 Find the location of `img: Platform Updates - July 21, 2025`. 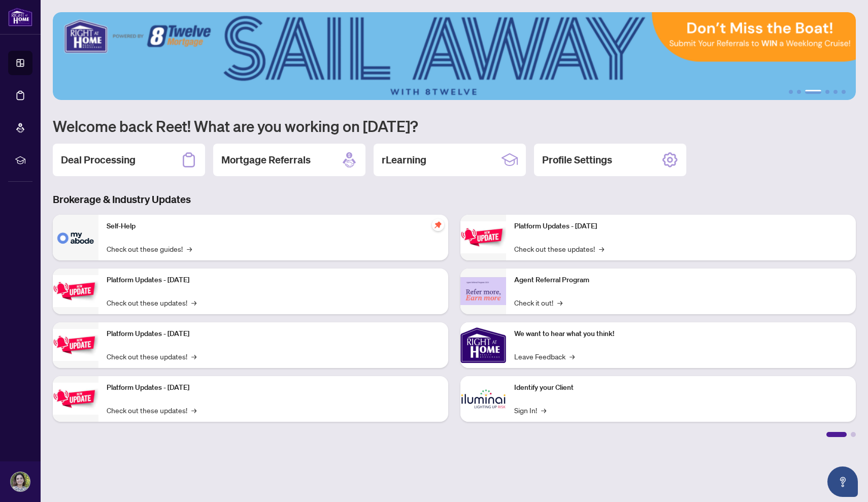

img: Platform Updates - July 21, 2025 is located at coordinates (76, 345).